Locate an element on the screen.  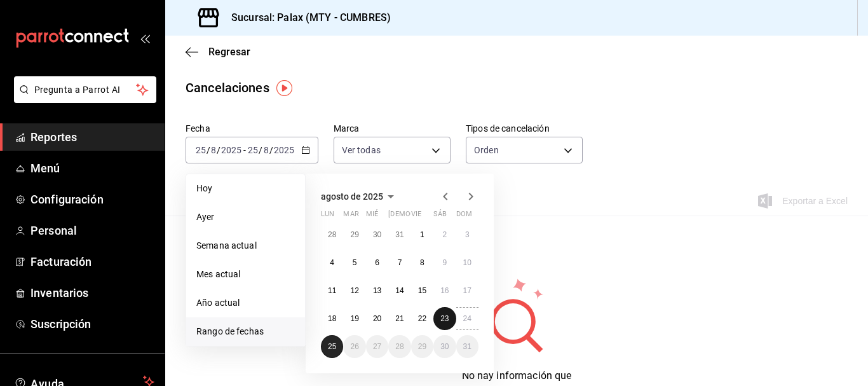
span: Hoy is located at coordinates (245, 188).